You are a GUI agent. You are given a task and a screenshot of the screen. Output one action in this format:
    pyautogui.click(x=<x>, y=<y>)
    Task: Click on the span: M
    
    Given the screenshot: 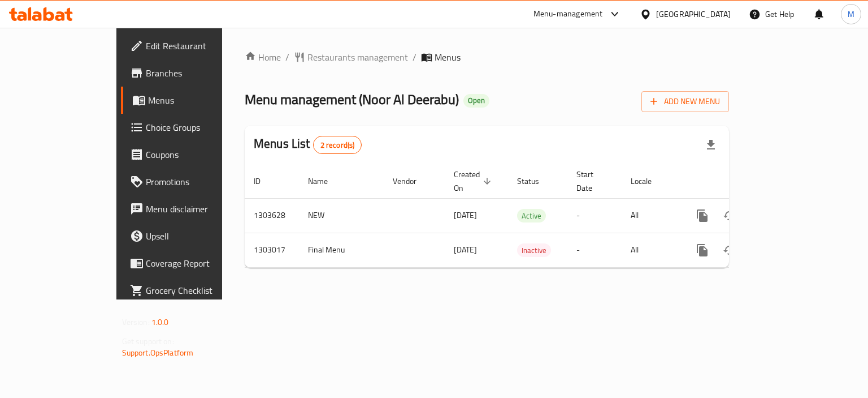 What is the action you would take?
    pyautogui.click(x=851, y=14)
    